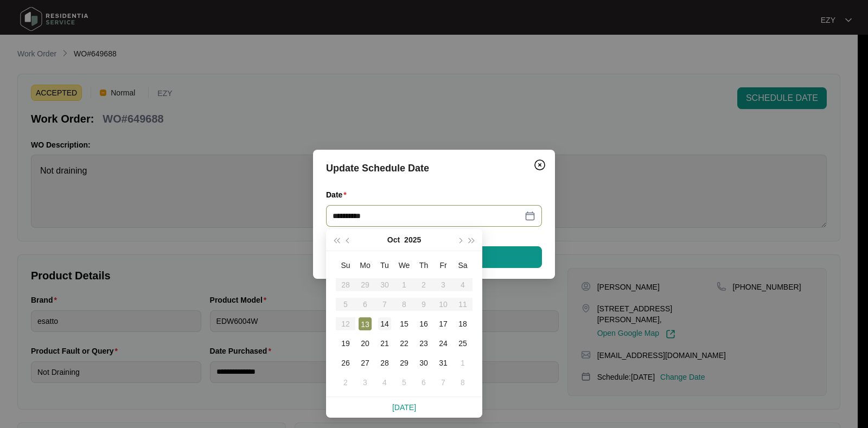 This screenshot has height=428, width=868. I want to click on div: 5, so click(404, 382).